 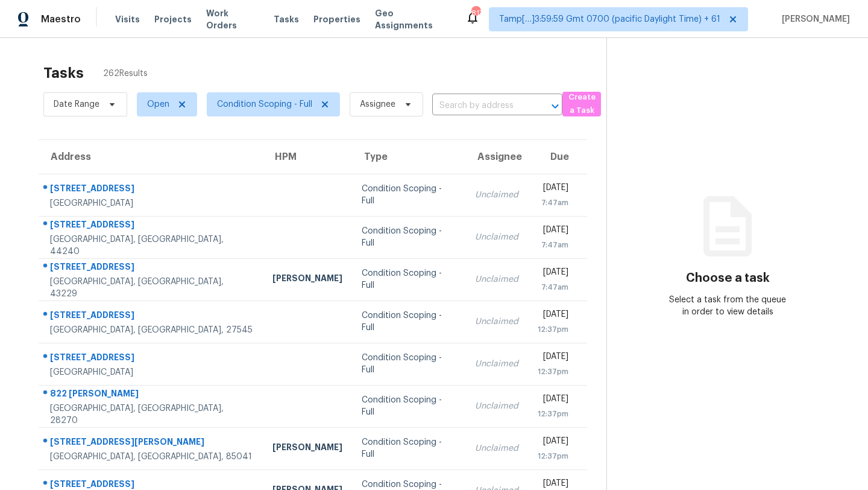 What do you see at coordinates (558, 157) in the screenshot?
I see `th: Due` at bounding box center [558, 157].